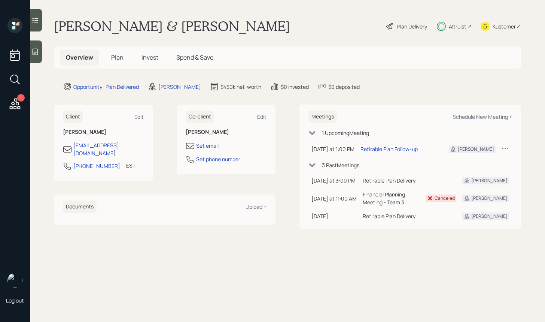  What do you see at coordinates (295, 87) in the screenshot?
I see `div: $0 invested` at bounding box center [295, 87].